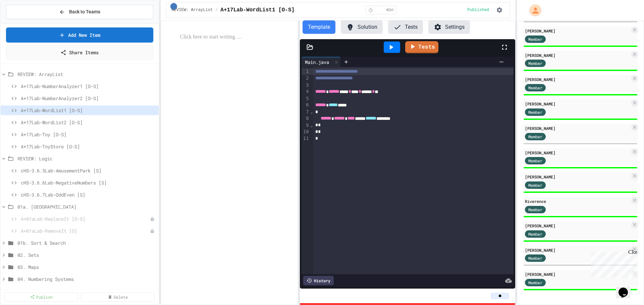 The width and height of the screenshot is (644, 305). Describe the element at coordinates (87, 243) in the screenshot. I see `span: 01b. Sort & Search` at that location.